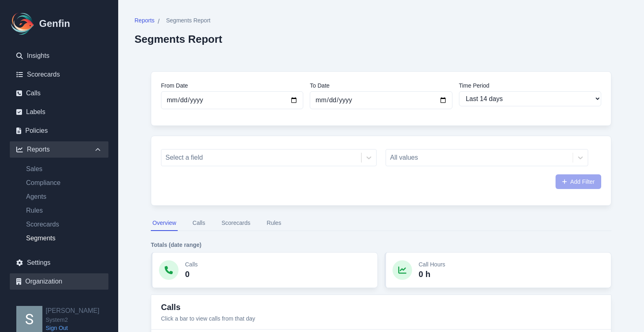 The width and height of the screenshot is (644, 332). Describe the element at coordinates (578, 182) in the screenshot. I see `button: Add Filter` at that location.